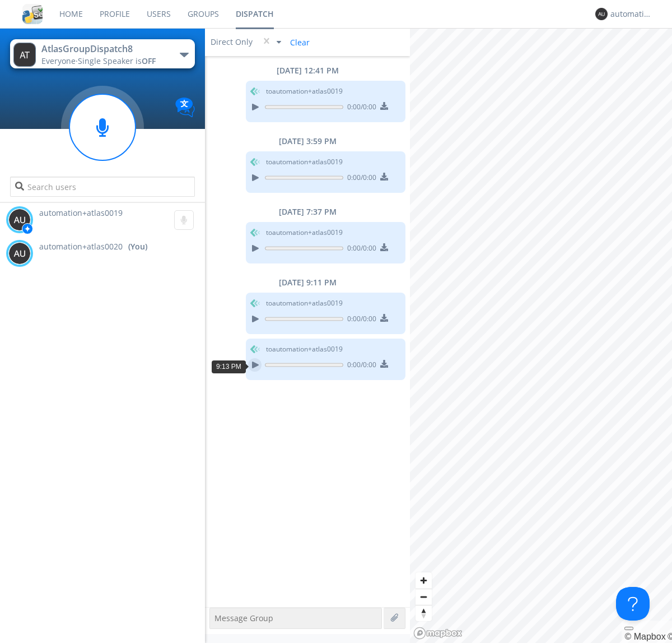 This screenshot has width=672, height=643. Describe the element at coordinates (104, 49) in the screenshot. I see `div: AtlasGroupDispatch8` at that location.